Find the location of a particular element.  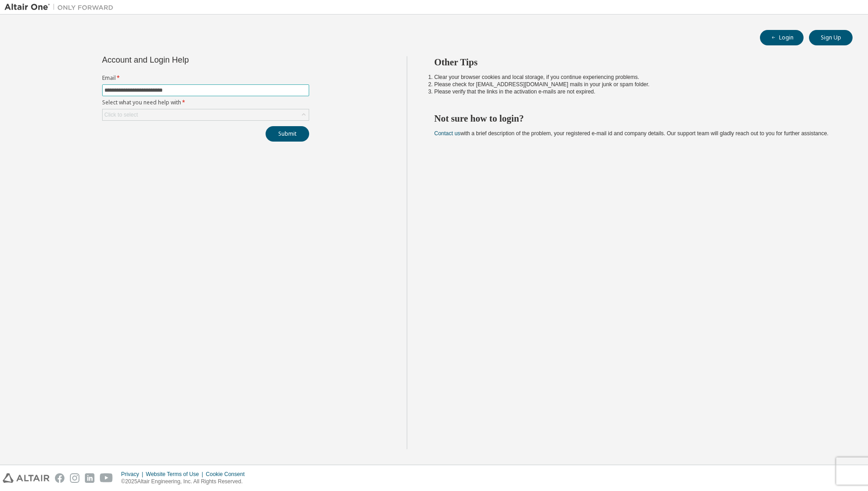

div: Website Terms of Use is located at coordinates (176, 474).